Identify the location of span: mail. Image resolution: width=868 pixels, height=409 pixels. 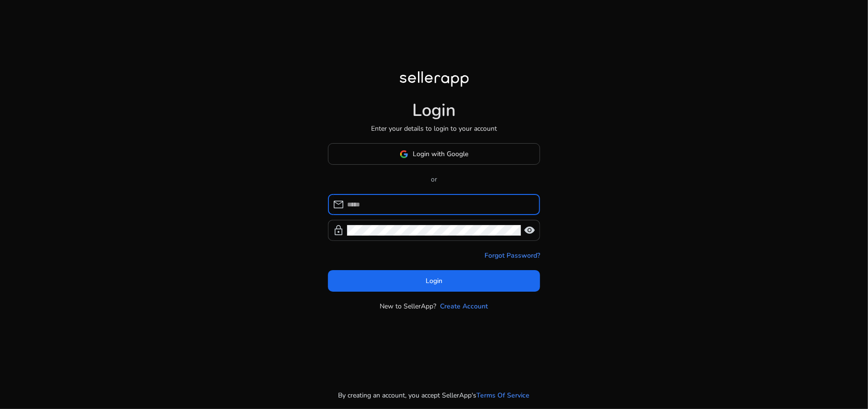
(339, 204).